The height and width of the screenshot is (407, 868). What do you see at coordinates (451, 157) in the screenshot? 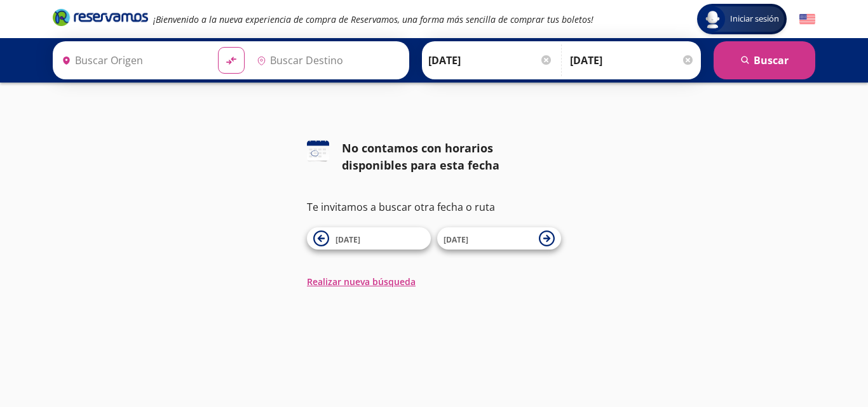
I see `div: No contamos con horarios disponibles para esta fecha` at bounding box center [451, 157].